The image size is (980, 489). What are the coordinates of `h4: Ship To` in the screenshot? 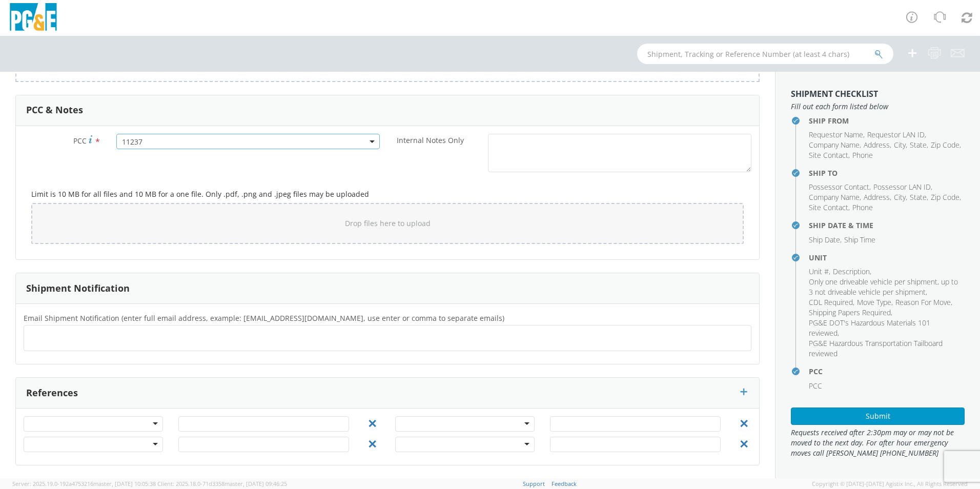 It's located at (887, 173).